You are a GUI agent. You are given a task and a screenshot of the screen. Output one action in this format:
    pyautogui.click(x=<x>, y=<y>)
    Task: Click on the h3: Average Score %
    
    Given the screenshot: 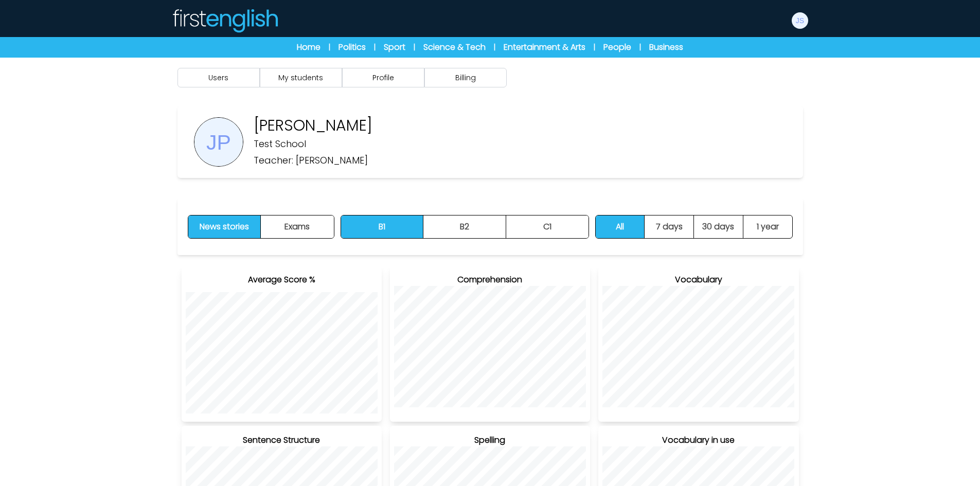 What is the action you would take?
    pyautogui.click(x=281, y=280)
    